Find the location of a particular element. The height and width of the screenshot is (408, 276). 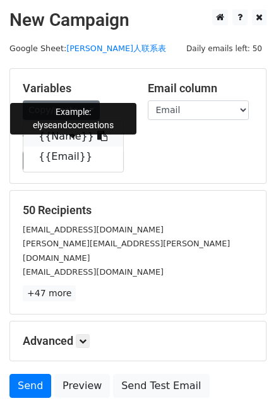

h2: New Campaign is located at coordinates (138, 20).